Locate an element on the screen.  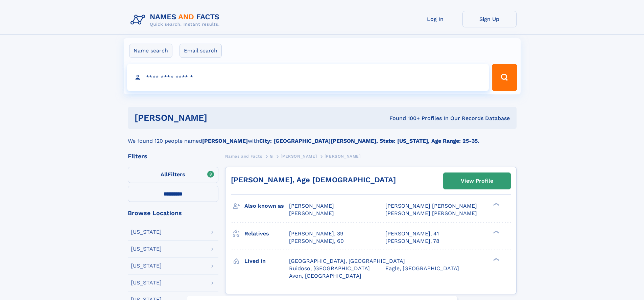
h3: Also known as is located at coordinates (267, 206).